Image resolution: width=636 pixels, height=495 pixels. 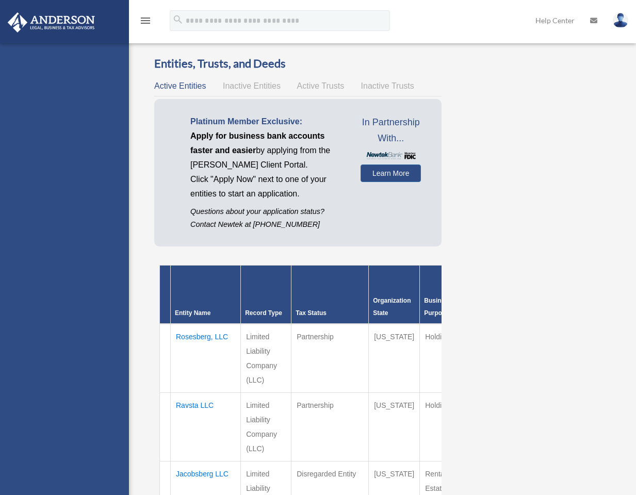 What do you see at coordinates (321, 86) in the screenshot?
I see `span: Active Trusts` at bounding box center [321, 86].